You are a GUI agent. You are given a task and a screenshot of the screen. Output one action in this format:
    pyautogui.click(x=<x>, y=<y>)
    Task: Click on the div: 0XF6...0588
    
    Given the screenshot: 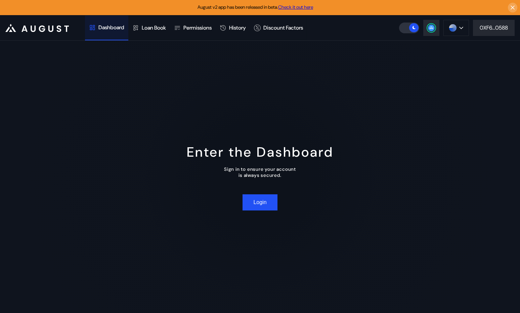 What is the action you would take?
    pyautogui.click(x=494, y=28)
    